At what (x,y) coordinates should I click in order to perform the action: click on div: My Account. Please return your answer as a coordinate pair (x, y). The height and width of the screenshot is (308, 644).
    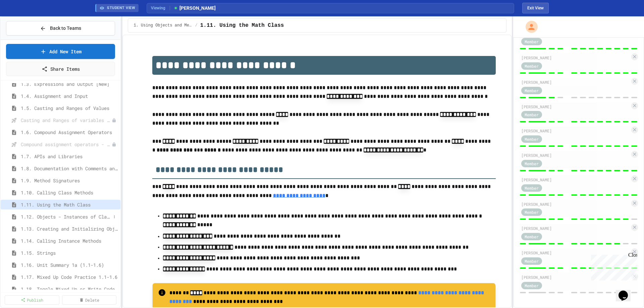
    Looking at the image, I should click on (529, 27).